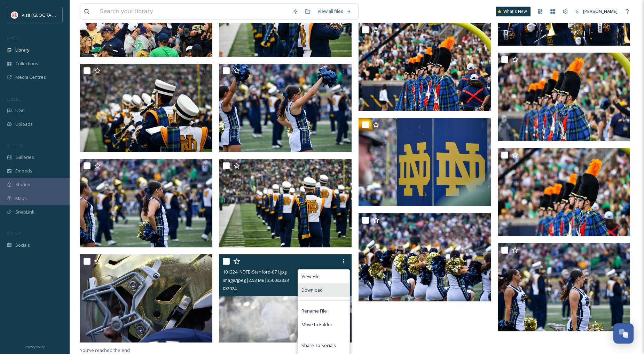  Describe the element at coordinates (20, 110) in the screenshot. I see `span: UGC` at that location.